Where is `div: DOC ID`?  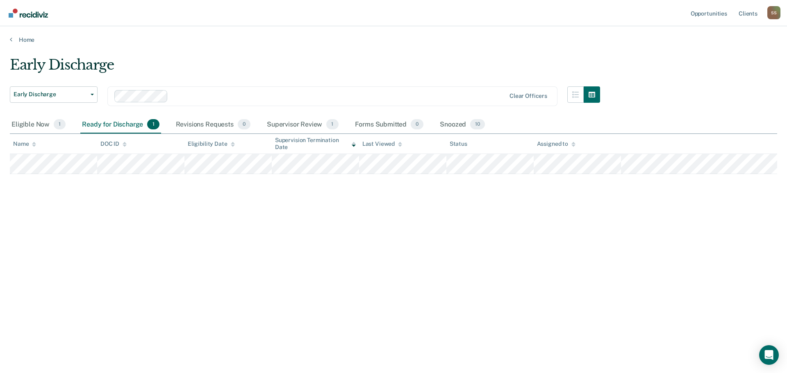
div: DOC ID is located at coordinates (114, 144).